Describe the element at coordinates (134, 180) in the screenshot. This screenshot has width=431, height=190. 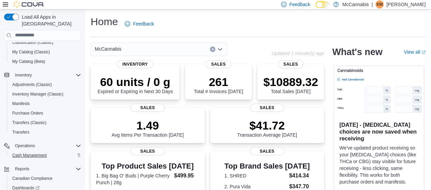
I see `dt: 1. Big Bag O' Buds | Purple Cherry Punch | 28g` at that location.